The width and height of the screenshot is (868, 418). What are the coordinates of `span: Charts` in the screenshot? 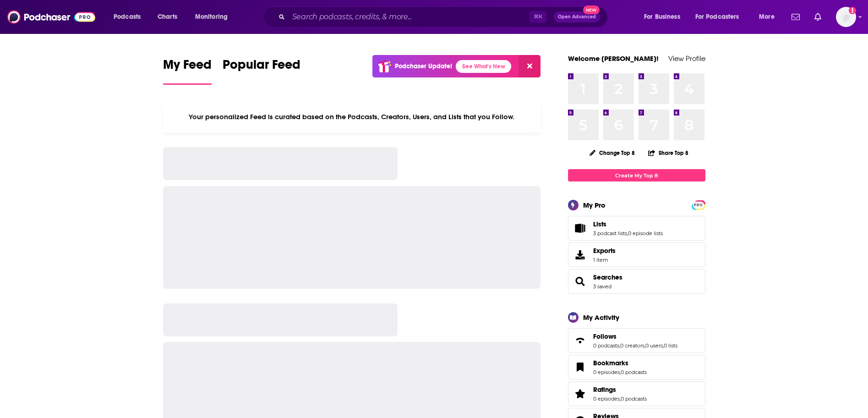 It's located at (167, 17).